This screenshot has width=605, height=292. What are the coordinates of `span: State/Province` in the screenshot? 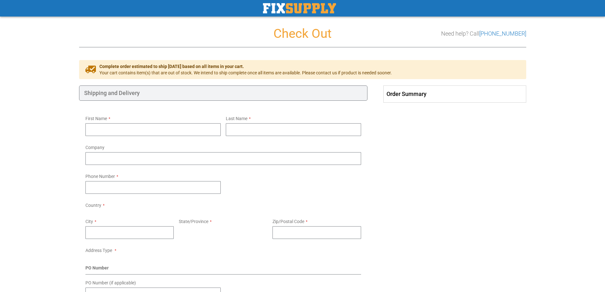 It's located at (193, 221).